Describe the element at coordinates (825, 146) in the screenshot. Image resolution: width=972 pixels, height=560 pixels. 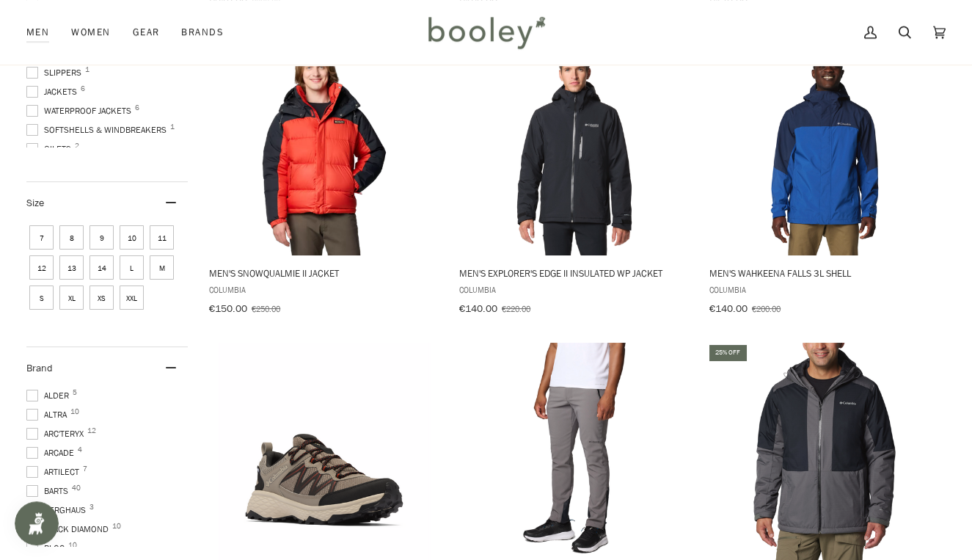
I see `img: Columbia Men's Wahkeena Falls 3L Shell Mountain Blue/Collegiate Navy - Booley Galway` at that location.